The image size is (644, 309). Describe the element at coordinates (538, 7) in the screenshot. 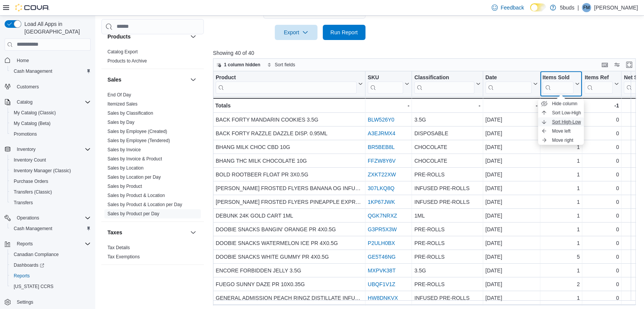

I see `input: Dark Mode` at that location.